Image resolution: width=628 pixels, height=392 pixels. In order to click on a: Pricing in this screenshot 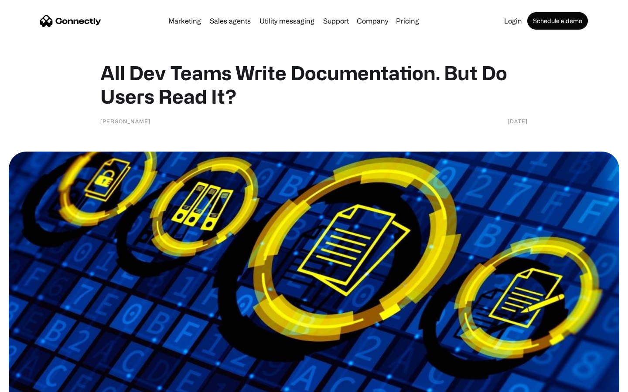, I will do `click(407, 21)`.